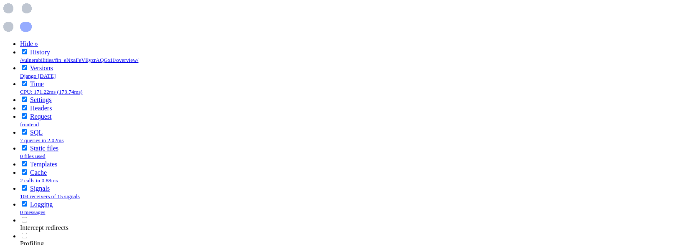  What do you see at coordinates (51, 91) in the screenshot?
I see `small: CPU: 171.22ms (173.74ms)` at bounding box center [51, 91].